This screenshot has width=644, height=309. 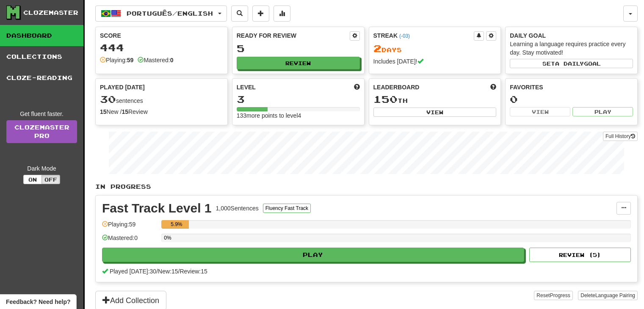 What do you see at coordinates (572, 63) in the screenshot?
I see `button: Seta dailygoal` at bounding box center [572, 63].